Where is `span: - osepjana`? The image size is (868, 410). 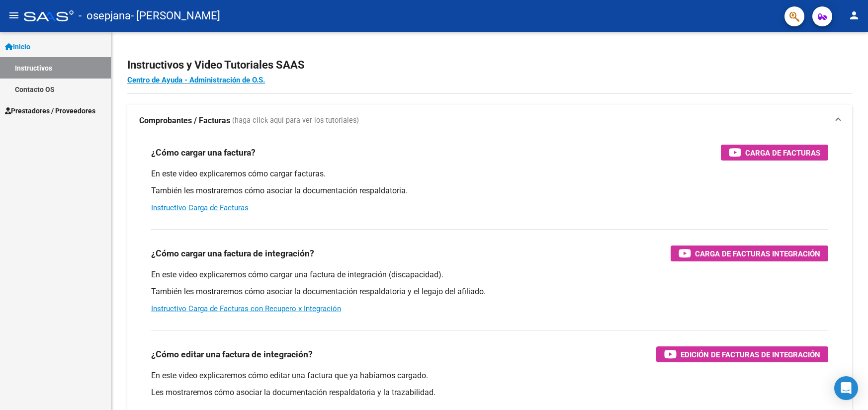 span: - osepjana is located at coordinates (104, 16).